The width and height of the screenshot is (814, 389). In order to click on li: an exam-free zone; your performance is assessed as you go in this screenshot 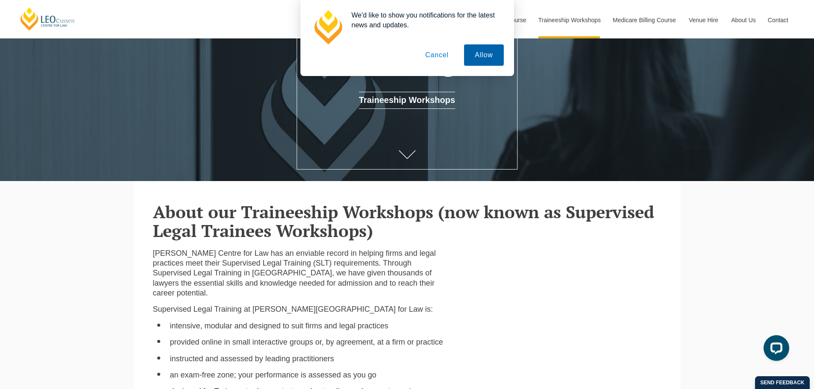, I will do `click(307, 375)`.